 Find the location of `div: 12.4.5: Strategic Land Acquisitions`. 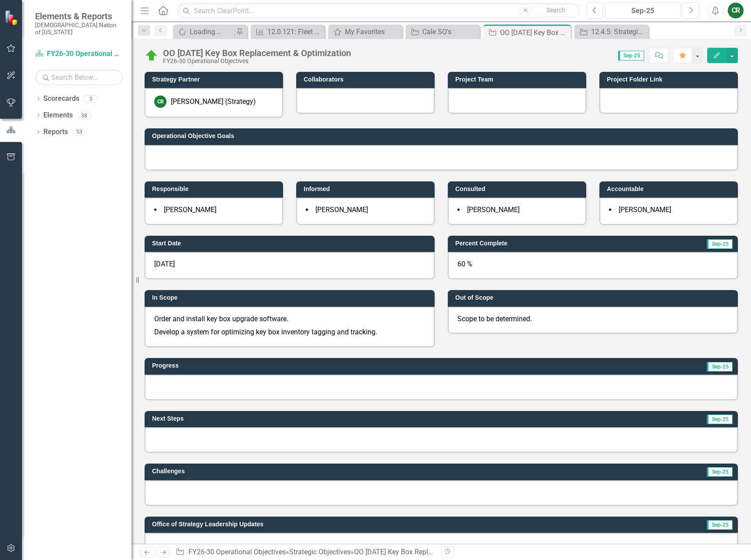

div: 12.4.5: Strategic Land Acquisitions is located at coordinates (619, 32).